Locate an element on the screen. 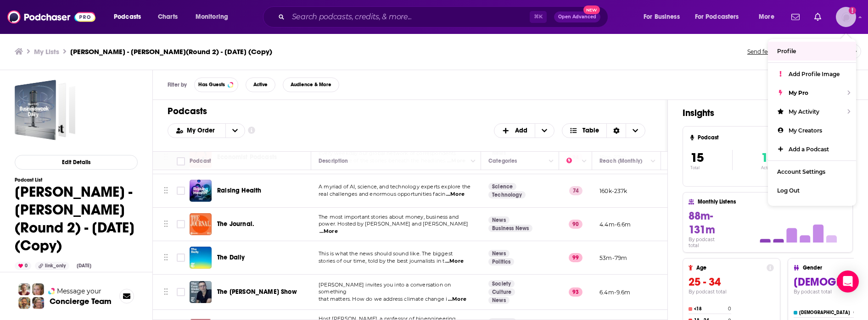 The height and width of the screenshot is (320, 868). span: Audience & More is located at coordinates (311, 85).